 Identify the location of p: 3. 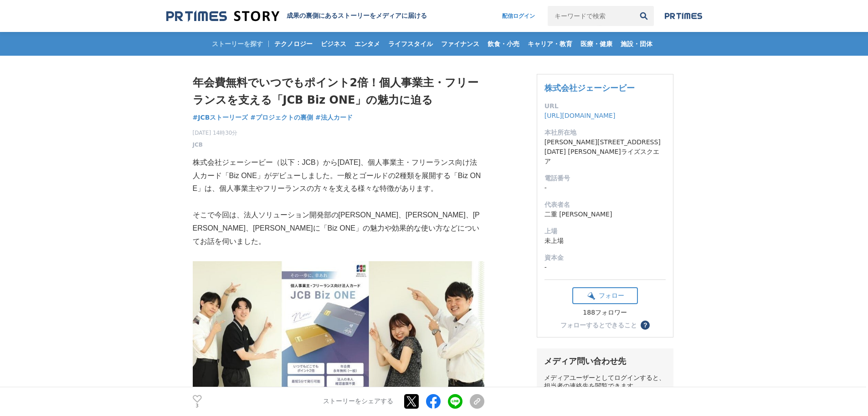
(197, 405).